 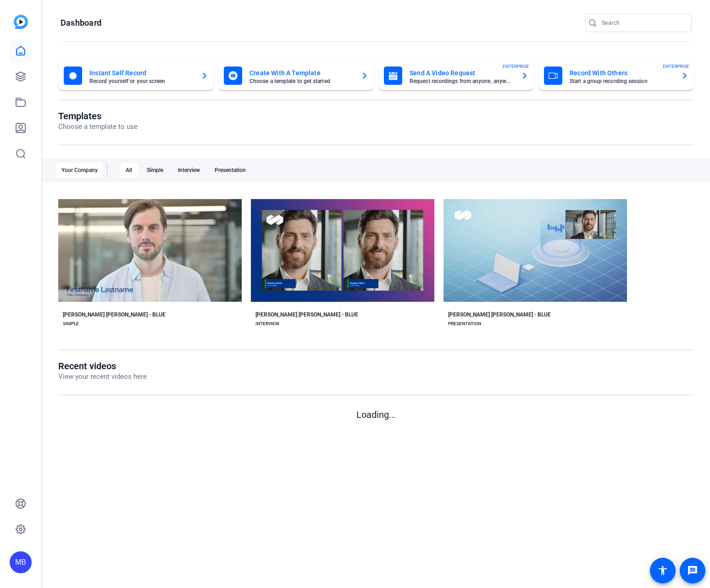 I want to click on p: Choose a template to use, so click(x=97, y=127).